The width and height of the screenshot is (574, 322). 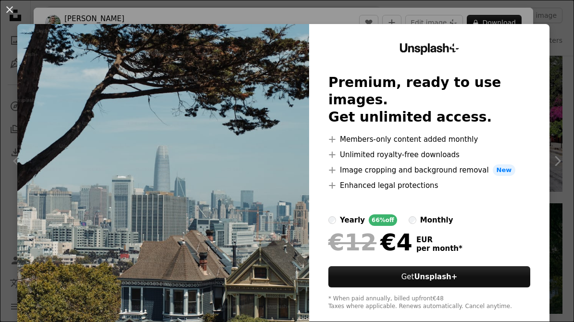 I want to click on li: Members-only content added monthly, so click(x=430, y=140).